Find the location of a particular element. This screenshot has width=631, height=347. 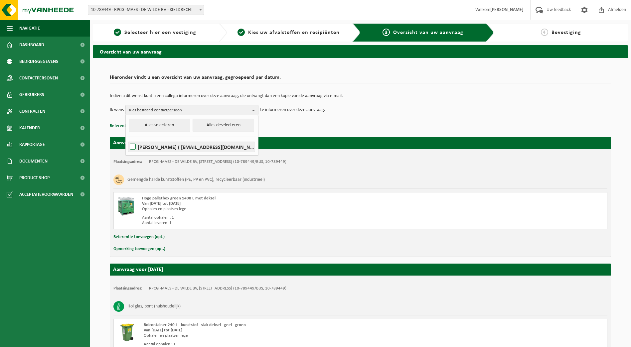

div: Aantal leveren: 1 is located at coordinates (264, 223).